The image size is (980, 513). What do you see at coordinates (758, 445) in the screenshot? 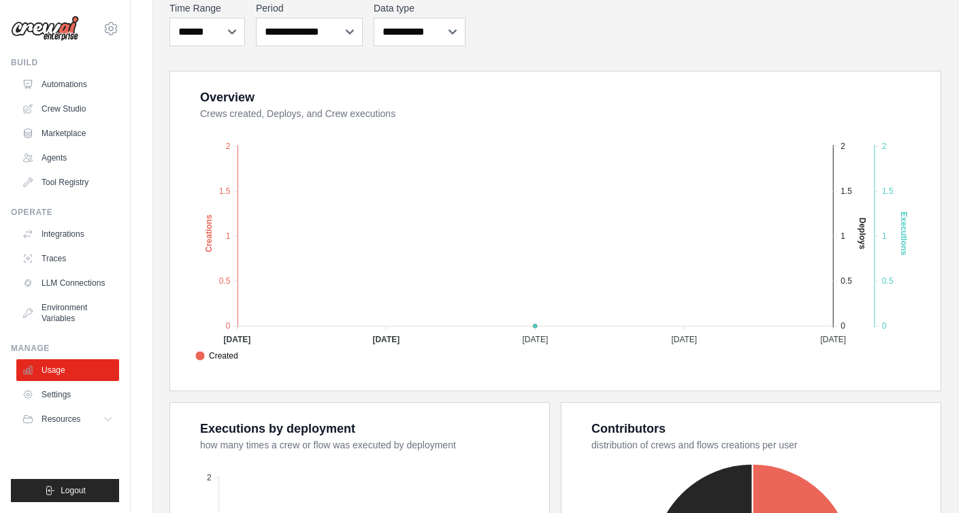
I see `dt: distribution of crews and flows creations per user` at bounding box center [758, 445].